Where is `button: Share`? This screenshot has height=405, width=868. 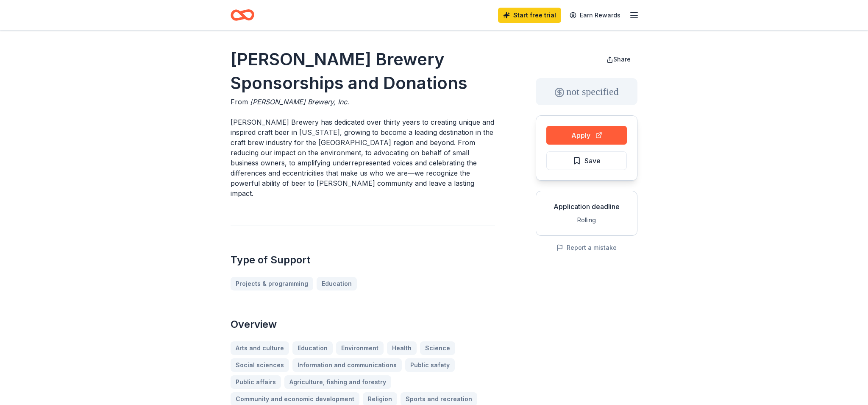
button: Share is located at coordinates (619, 59).